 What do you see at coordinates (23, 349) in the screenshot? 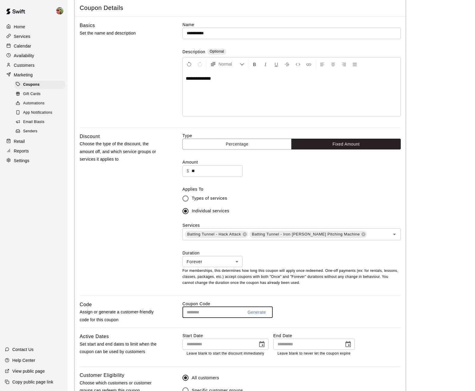
I see `p: Contact Us` at bounding box center [23, 349].